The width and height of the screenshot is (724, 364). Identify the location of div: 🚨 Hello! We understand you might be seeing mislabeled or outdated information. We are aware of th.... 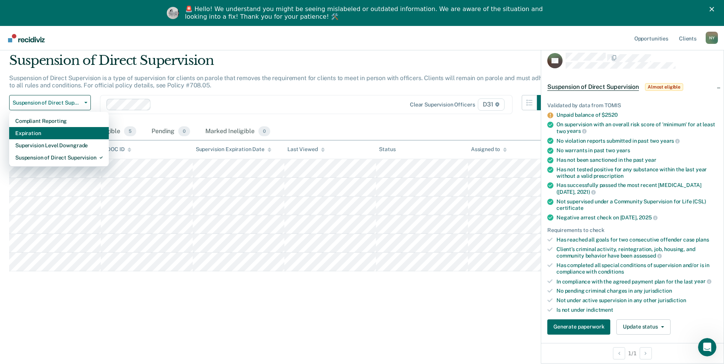
(365, 13).